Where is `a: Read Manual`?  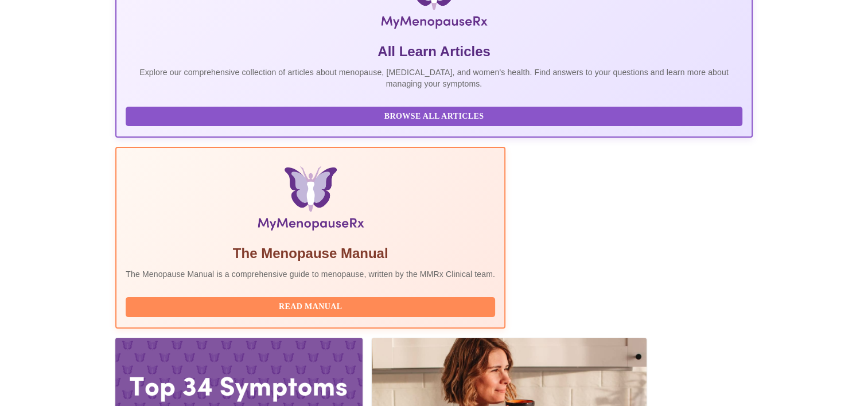
a: Read Manual is located at coordinates (311, 306).